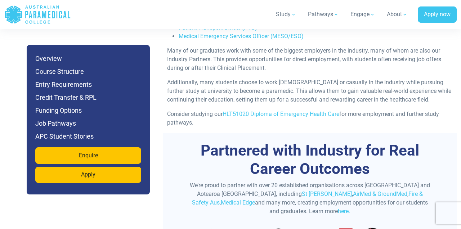 The image size is (461, 229). I want to click on a: Medical Emergency Services Officer (MESO/ESO), so click(241, 36).